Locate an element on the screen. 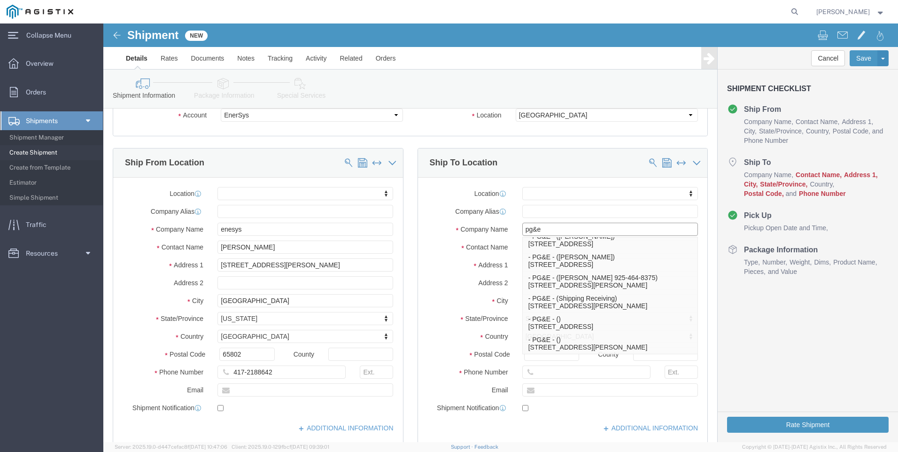 The image size is (898, 452). span: Shipments is located at coordinates (45, 121).